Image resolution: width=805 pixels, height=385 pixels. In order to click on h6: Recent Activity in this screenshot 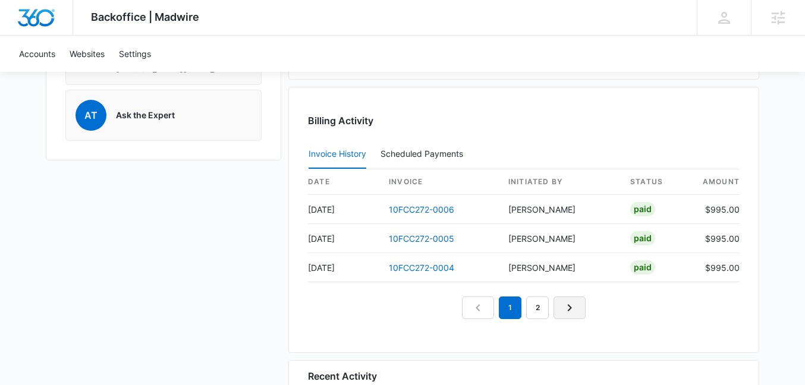, I will do `click(343, 377)`.